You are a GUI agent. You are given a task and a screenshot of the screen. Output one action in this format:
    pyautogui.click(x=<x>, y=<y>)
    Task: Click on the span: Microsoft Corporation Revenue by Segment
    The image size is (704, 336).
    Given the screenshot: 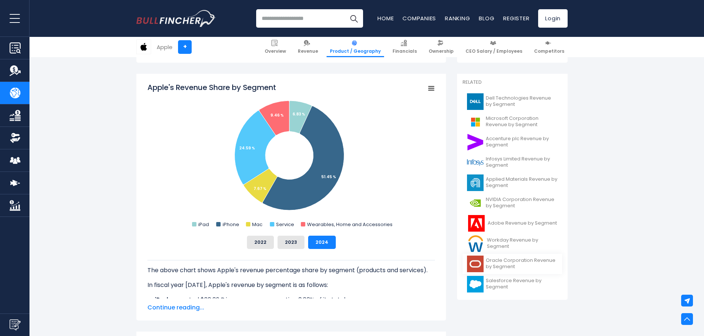 What is the action you would take?
    pyautogui.click(x=521, y=122)
    